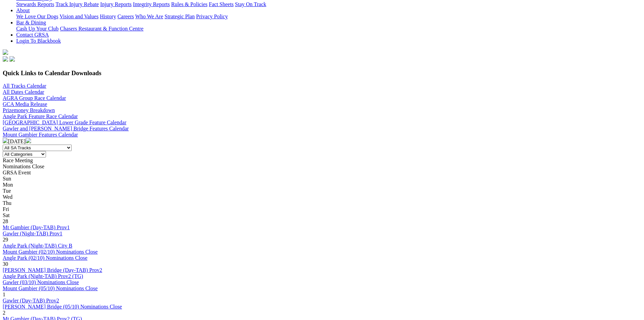 This screenshot has width=644, height=320. What do you see at coordinates (41, 282) in the screenshot?
I see `a: Gawler (03/10) Nominations Close` at bounding box center [41, 282].